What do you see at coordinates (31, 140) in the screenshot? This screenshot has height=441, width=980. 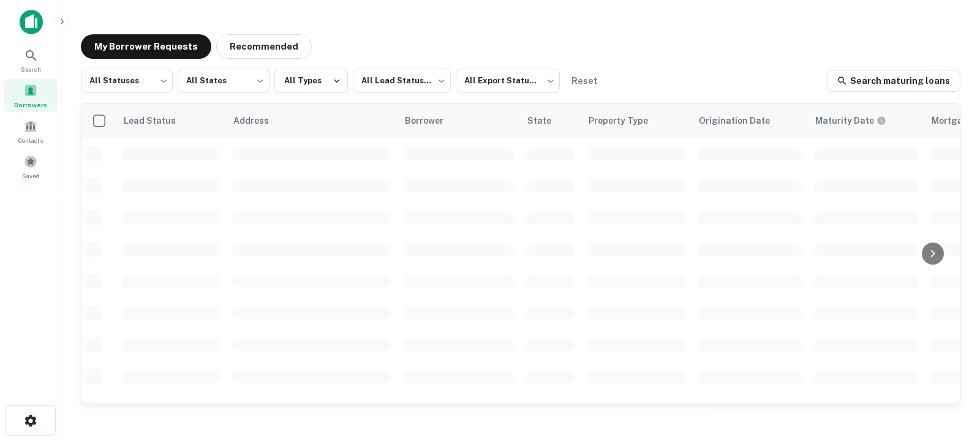 I see `span: Contacts` at bounding box center [31, 140].